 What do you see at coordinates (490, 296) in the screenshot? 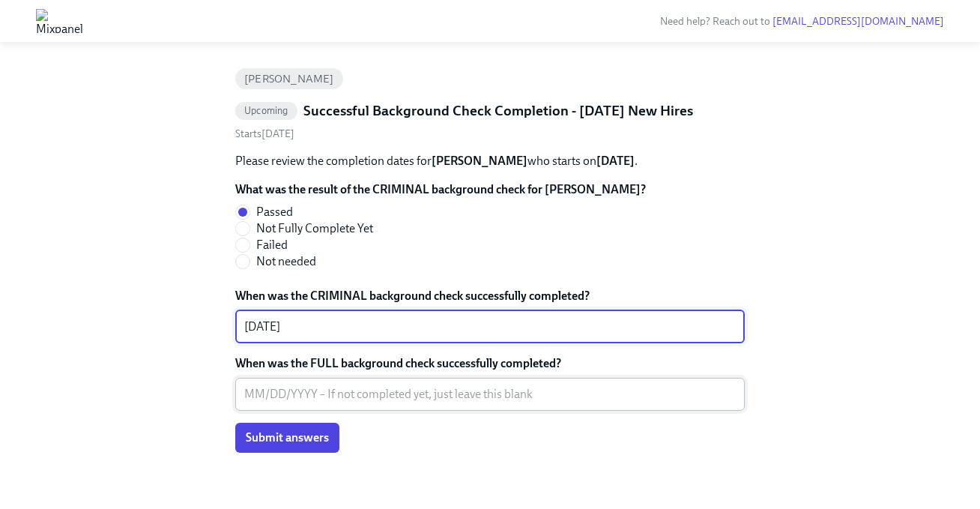
I see `label: When was the CRIMINAL background check successfully completed?` at bounding box center [490, 296].